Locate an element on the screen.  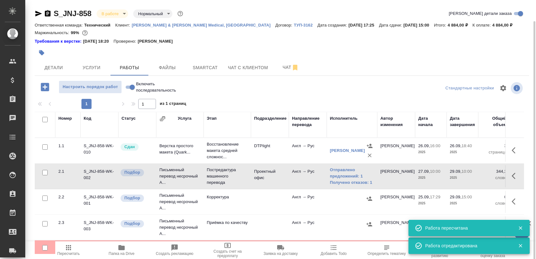
div: Этап is located at coordinates (211, 118).